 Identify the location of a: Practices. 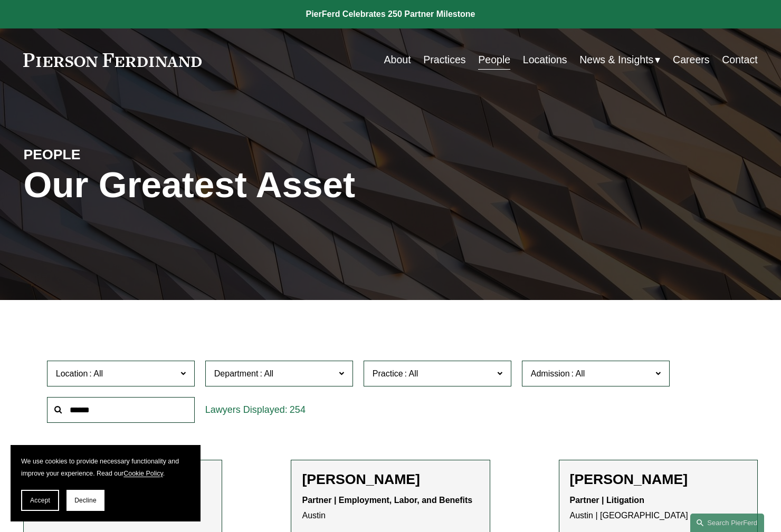
(444, 60).